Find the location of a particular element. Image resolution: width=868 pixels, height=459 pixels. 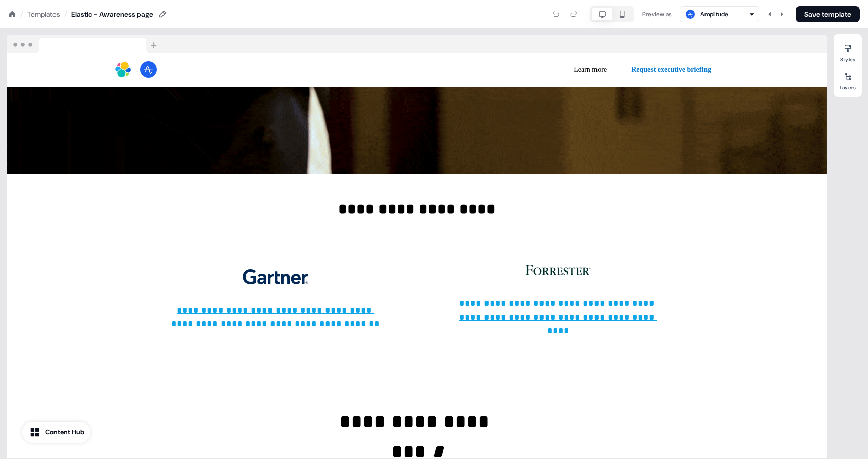

button: Save template is located at coordinates (828, 14).